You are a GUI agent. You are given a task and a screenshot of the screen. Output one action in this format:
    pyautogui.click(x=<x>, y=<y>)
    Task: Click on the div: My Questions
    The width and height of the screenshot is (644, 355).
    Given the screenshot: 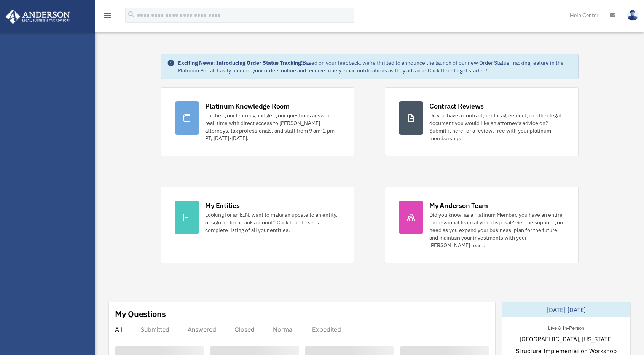 What is the action you would take?
    pyautogui.click(x=141, y=313)
    